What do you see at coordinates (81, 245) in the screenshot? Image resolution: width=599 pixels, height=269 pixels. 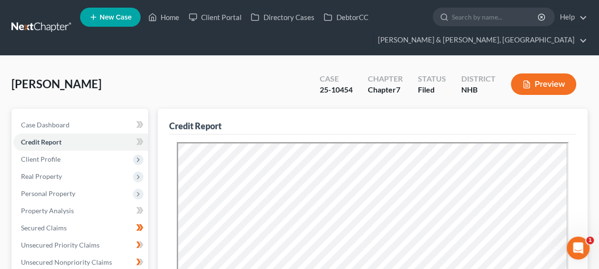 I see `a: Unsecured Priority Claims` at bounding box center [81, 245].